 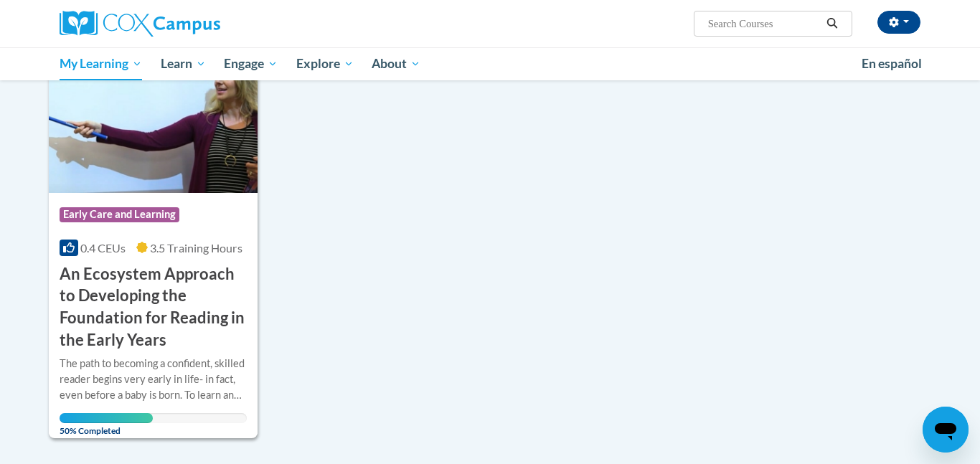 I want to click on a: Explore, so click(x=325, y=64).